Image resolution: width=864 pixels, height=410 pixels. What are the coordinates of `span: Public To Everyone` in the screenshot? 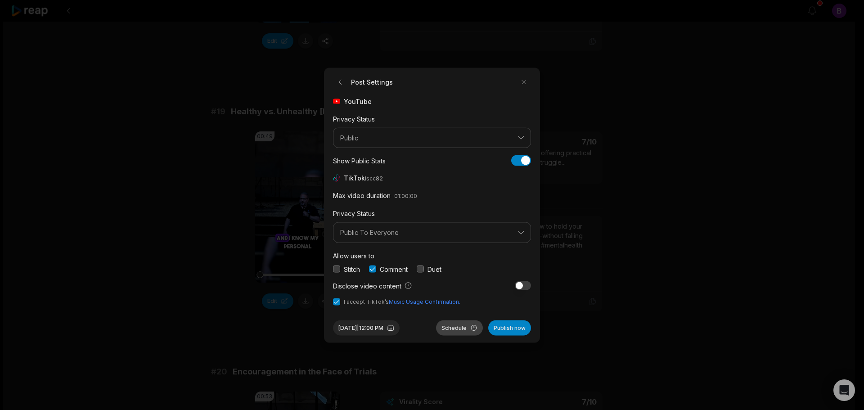 It's located at (426, 233).